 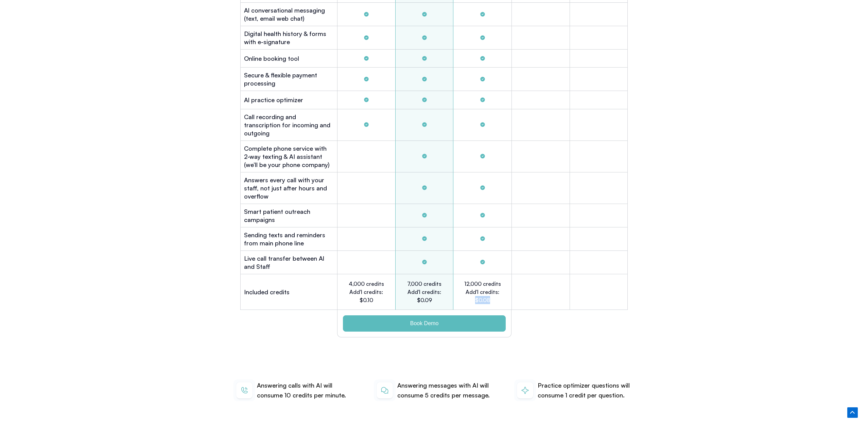 I want to click on h2: Online booking tool, so click(x=272, y=59).